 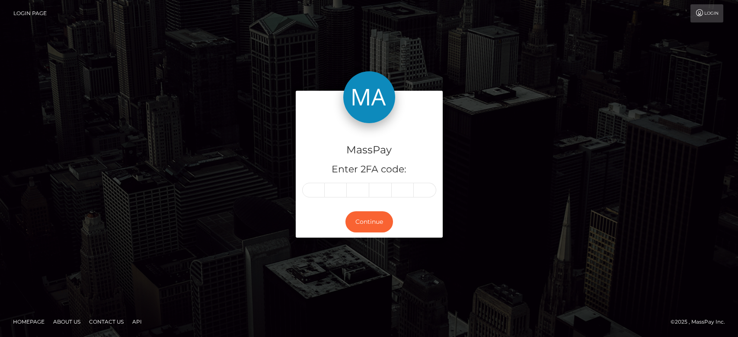 What do you see at coordinates (30, 13) in the screenshot?
I see `a: Login Page` at bounding box center [30, 13].